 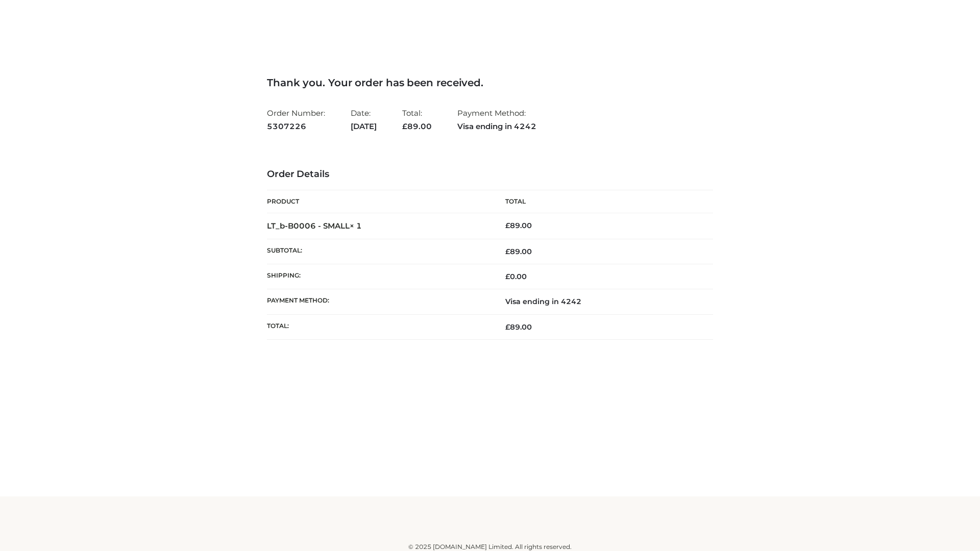 I want to click on strong: 5307226, so click(x=296, y=127).